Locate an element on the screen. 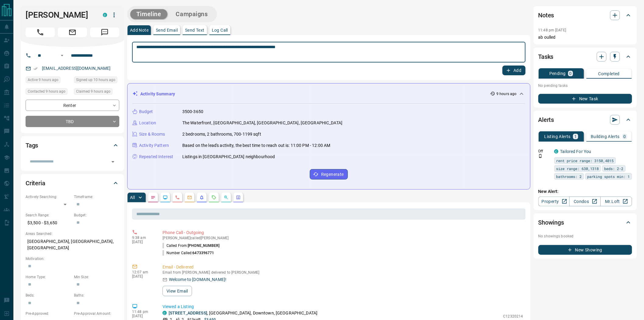 The width and height of the screenshot is (644, 320). span: 6473396771 is located at coordinates (203, 253).